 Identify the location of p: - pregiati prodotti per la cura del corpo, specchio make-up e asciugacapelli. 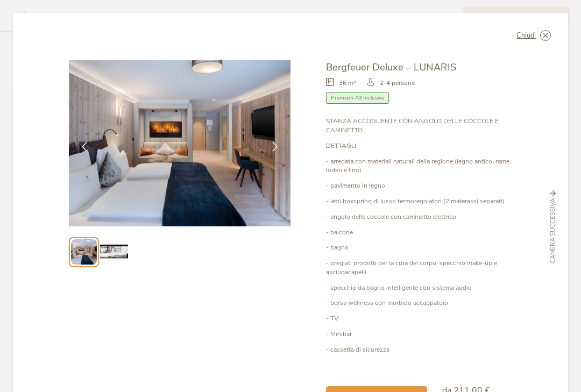
(419, 268).